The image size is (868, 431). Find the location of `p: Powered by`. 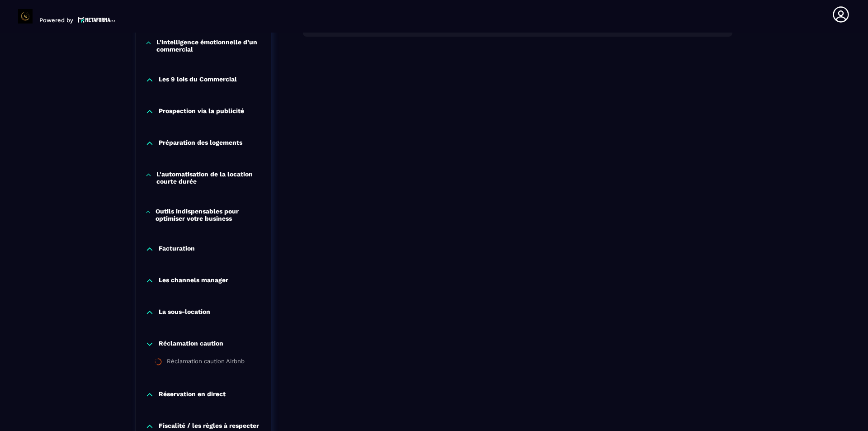

p: Powered by is located at coordinates (56, 20).